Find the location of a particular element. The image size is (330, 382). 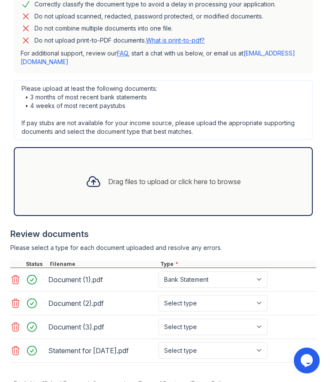

div: Drag files to upload or click here to browse is located at coordinates (174, 182).